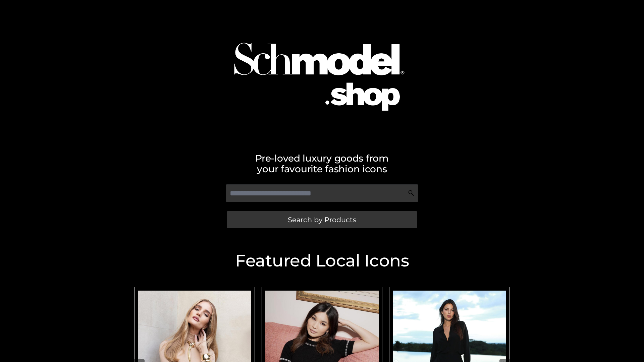  What do you see at coordinates (322, 219) in the screenshot?
I see `a: Search by Products` at bounding box center [322, 219].